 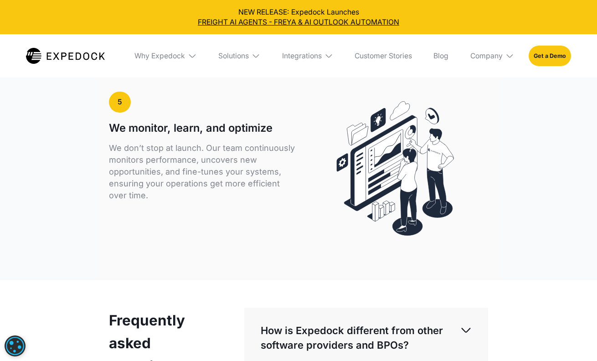 What do you see at coordinates (190, 128) in the screenshot?
I see `h1: We monitor, learn, and optimize` at bounding box center [190, 128].